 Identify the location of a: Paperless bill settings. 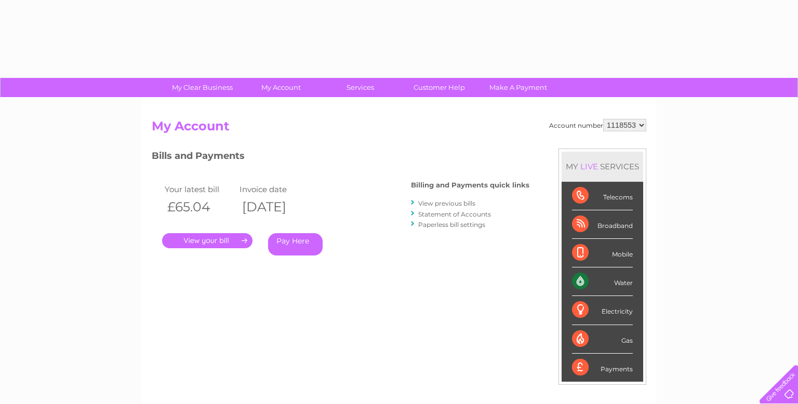
(451, 224).